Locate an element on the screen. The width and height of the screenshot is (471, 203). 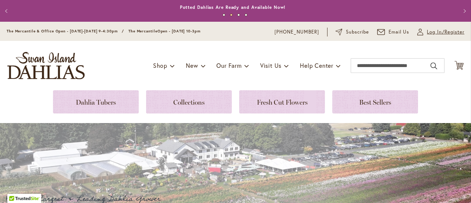
button: 3 of 4 is located at coordinates (238, 15).